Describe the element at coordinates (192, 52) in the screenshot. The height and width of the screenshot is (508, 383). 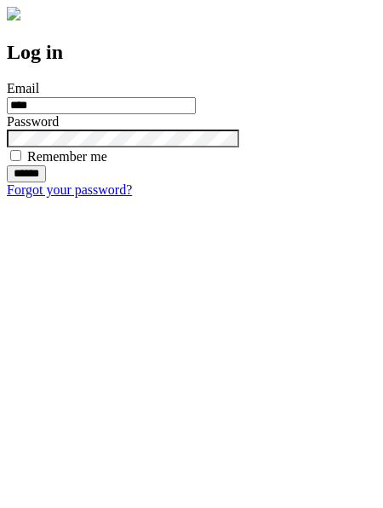
I see `h2: Log in` at that location.